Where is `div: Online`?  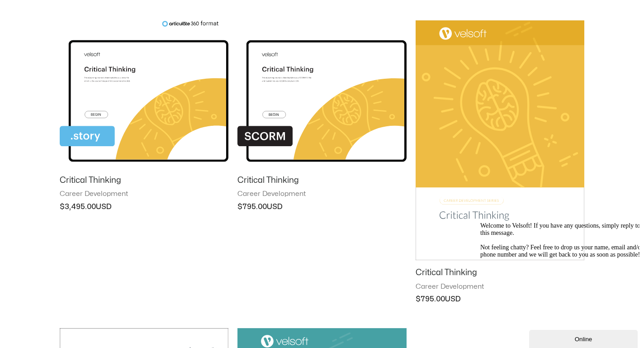 div: Online is located at coordinates (55, 11).